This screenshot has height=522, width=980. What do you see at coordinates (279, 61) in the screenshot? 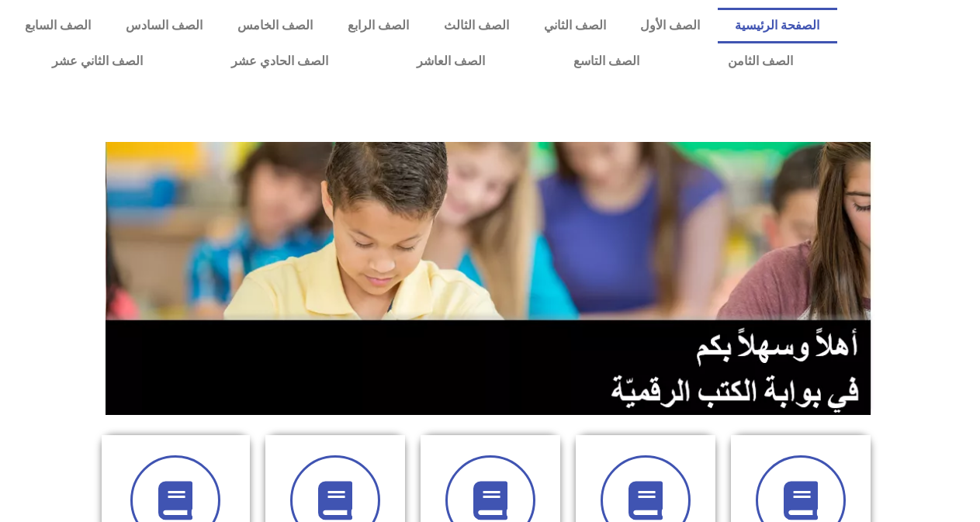
I see `a: الصف الحادي عشر` at bounding box center [279, 61].